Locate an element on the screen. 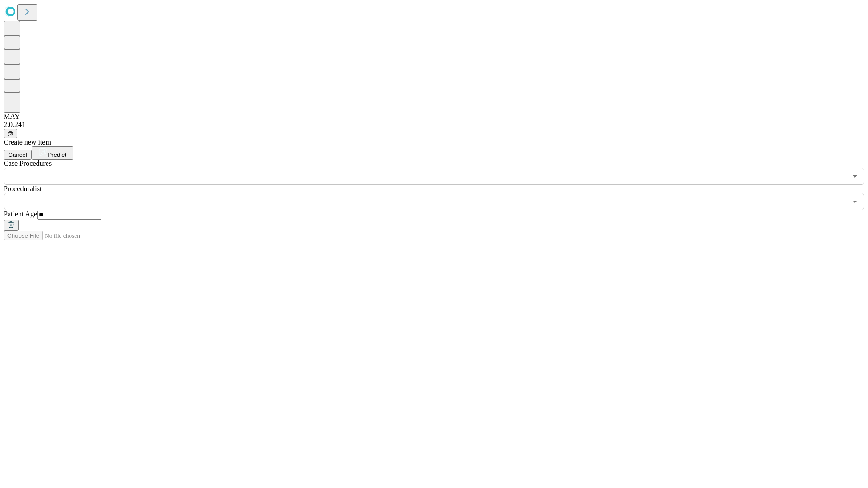 The height and width of the screenshot is (488, 868). div: 2.0.241 is located at coordinates (434, 125).